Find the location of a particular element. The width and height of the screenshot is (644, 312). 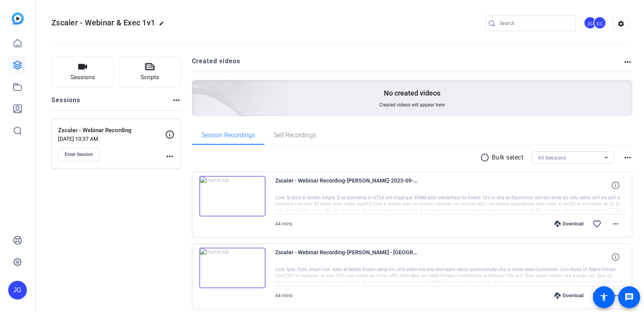

input: Search is located at coordinates (535, 23).